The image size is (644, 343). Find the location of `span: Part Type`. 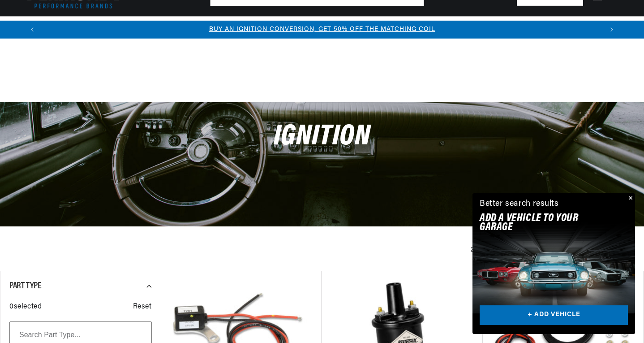

span: Part Type is located at coordinates (25, 286).